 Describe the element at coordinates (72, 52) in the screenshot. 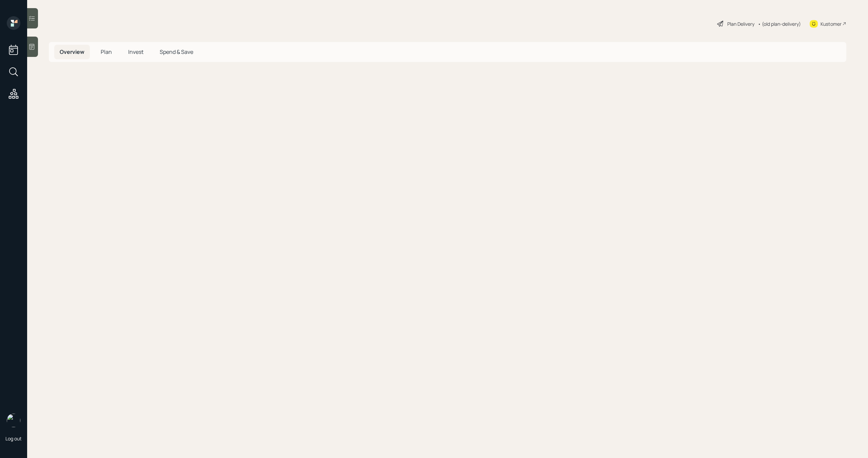

I see `span: Overview` at that location.